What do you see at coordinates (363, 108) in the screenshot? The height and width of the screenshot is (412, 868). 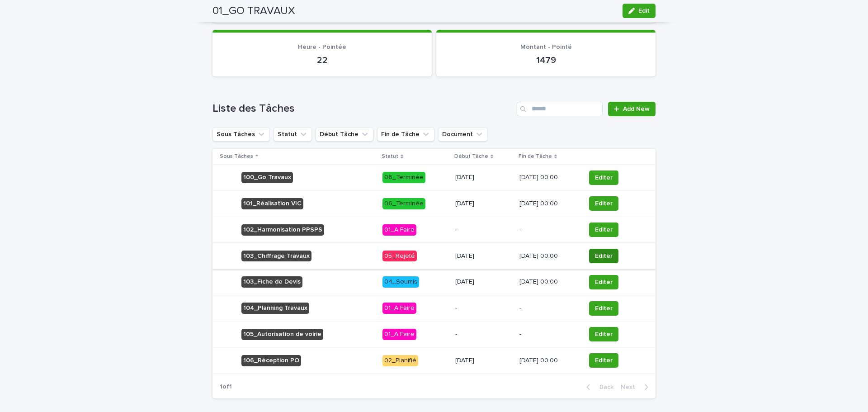 I see `h1: Liste des Tâches` at bounding box center [363, 108].